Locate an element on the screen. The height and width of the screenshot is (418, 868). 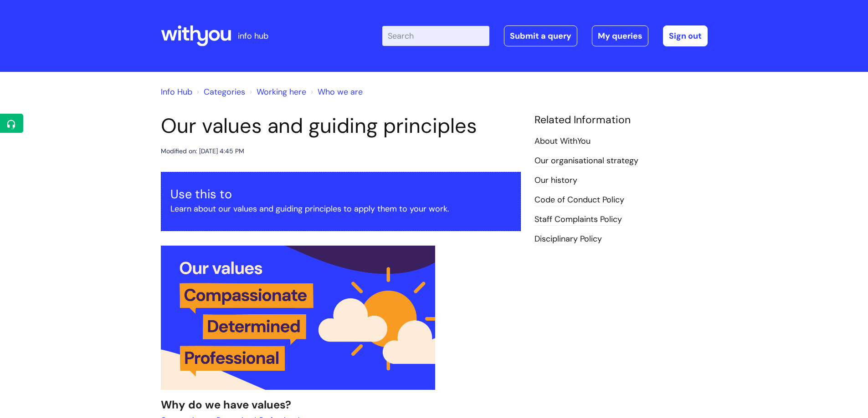
a: Working here is located at coordinates (281, 92).